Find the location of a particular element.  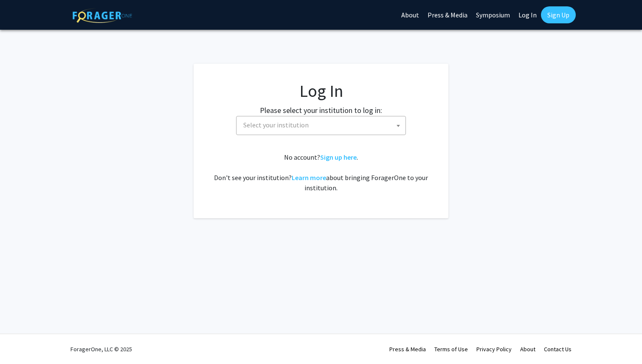

a: Press & Media is located at coordinates (408, 349).